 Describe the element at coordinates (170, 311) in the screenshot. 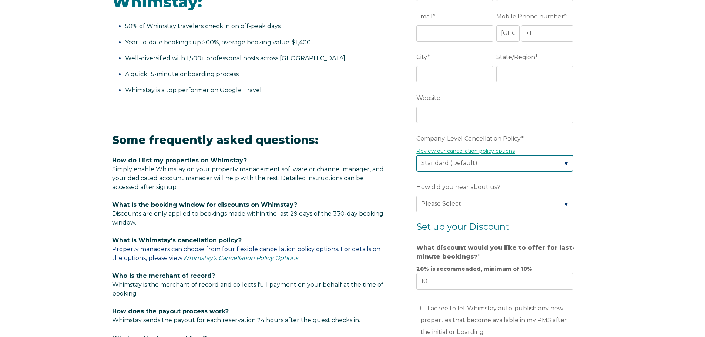

I see `span: How does the payout process work?` at that location.